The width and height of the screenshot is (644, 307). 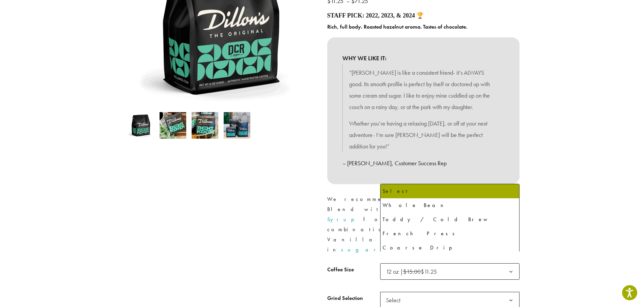 What do you see at coordinates (449, 220) in the screenshot?
I see `div: Toddy / Cold Brew` at bounding box center [449, 220].